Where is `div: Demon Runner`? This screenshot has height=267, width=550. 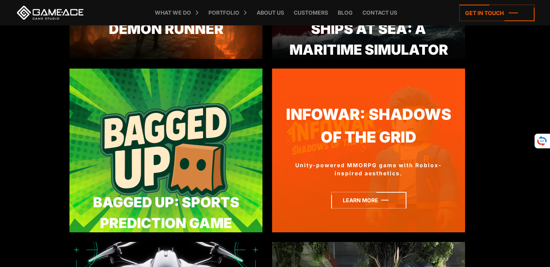 div: Demon Runner is located at coordinates (166, 29).